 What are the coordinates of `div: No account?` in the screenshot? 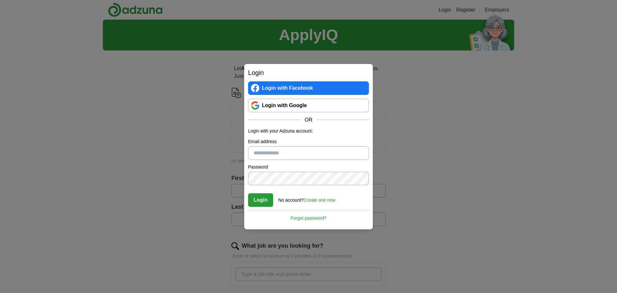 It's located at (307, 198).